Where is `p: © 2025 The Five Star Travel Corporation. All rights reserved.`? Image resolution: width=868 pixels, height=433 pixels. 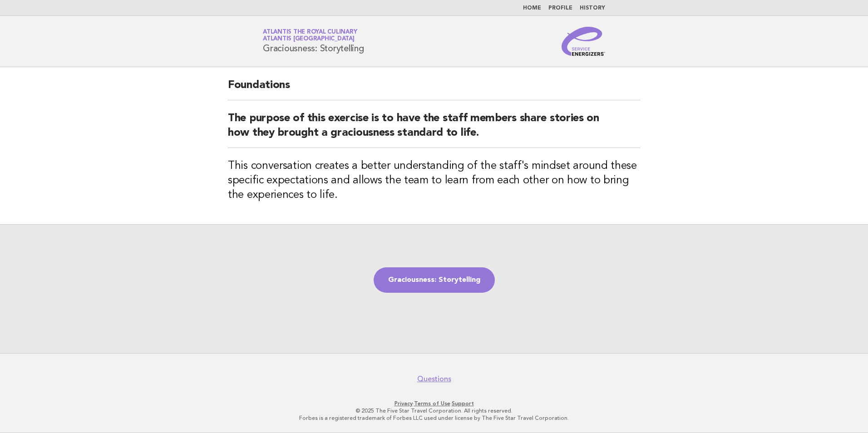
p: © 2025 The Five Star Travel Corporation. All rights reserved. is located at coordinates (434, 410).